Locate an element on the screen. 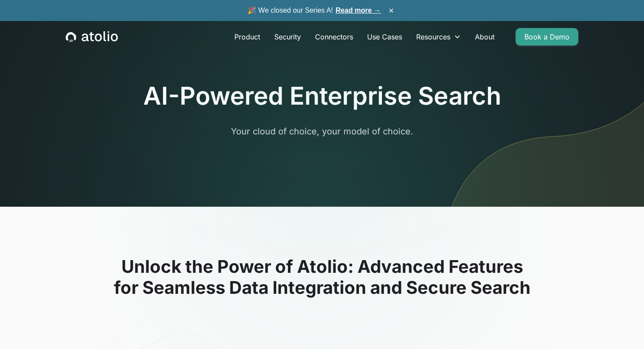 This screenshot has width=644, height=349. a: Read more → is located at coordinates (358, 10).